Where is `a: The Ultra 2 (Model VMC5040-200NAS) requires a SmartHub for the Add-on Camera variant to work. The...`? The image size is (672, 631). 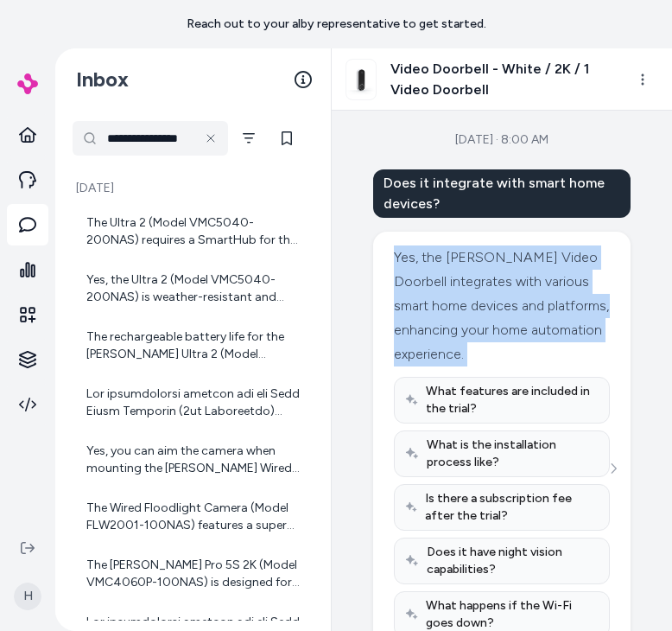
a: The Ultra 2 (Model VMC5040-200NAS) requires a SmartHub for the Add-on Camera variant to work. The... is located at coordinates (193, 231).